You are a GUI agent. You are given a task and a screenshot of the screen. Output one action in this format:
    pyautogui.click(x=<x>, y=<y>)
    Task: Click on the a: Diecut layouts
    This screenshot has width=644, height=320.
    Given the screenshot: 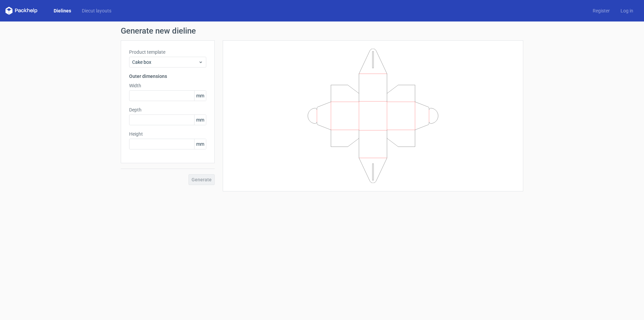 What is the action you would take?
    pyautogui.click(x=96, y=11)
    